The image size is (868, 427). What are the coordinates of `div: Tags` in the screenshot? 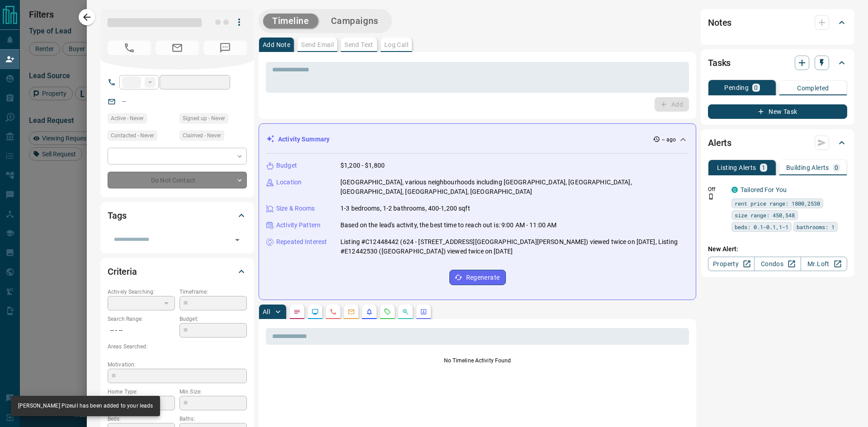 It's located at (177, 216).